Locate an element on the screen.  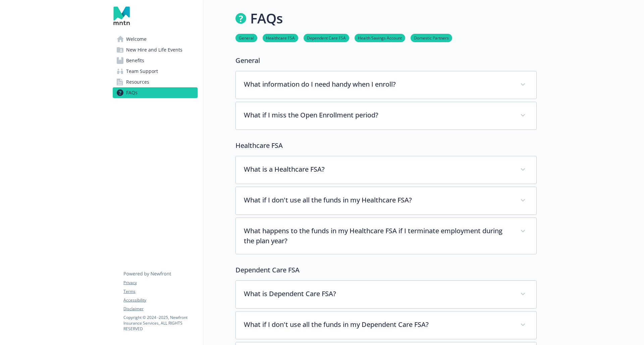
div: What is a Healthcare FSA? is located at coordinates (386, 170).